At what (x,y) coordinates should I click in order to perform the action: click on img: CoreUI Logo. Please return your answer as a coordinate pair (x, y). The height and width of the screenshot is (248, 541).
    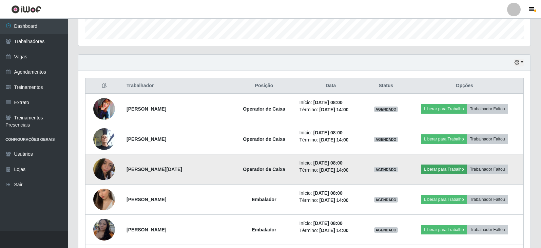
    Looking at the image, I should click on (26, 9).